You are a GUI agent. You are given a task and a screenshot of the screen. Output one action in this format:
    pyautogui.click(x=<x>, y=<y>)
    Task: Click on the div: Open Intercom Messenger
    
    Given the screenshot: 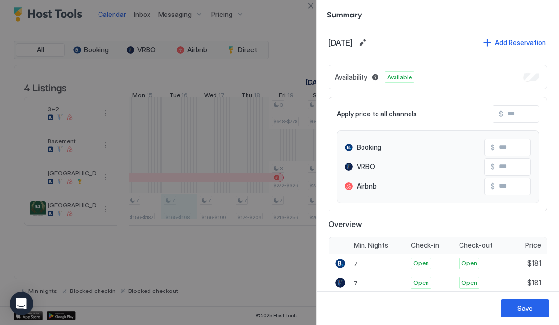 What is the action you would take?
    pyautogui.click(x=21, y=304)
    